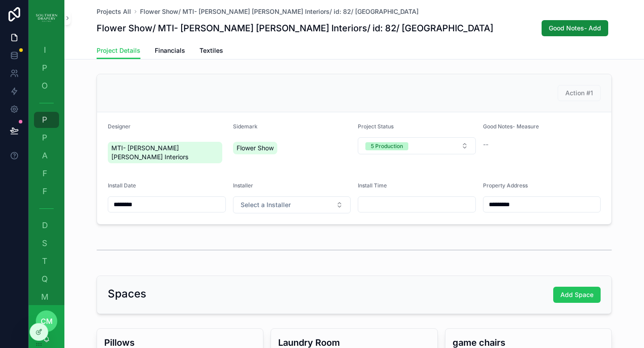 The image size is (644, 348). Describe the element at coordinates (372, 185) in the screenshot. I see `span: Install Time` at that location.